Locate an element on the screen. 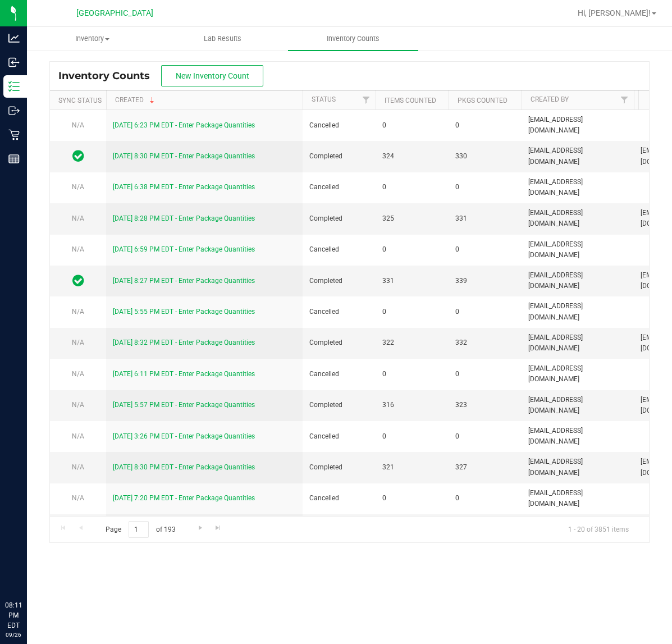  a: Created By is located at coordinates (550, 99).